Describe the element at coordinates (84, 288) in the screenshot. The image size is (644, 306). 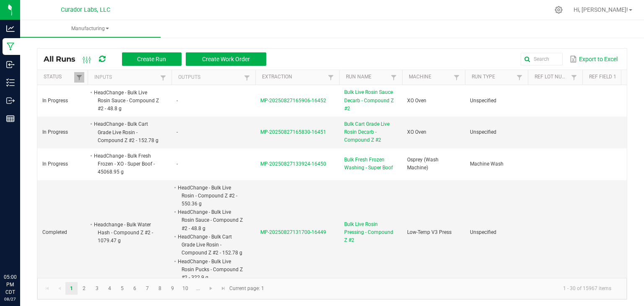
I see `a: Page 2` at that location.